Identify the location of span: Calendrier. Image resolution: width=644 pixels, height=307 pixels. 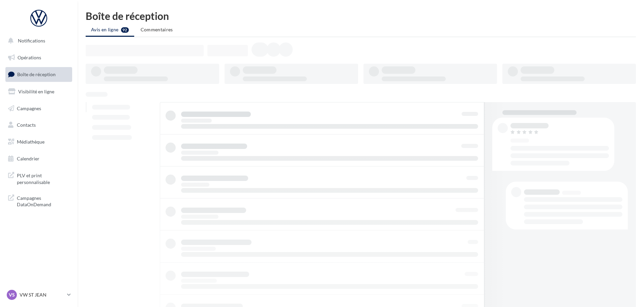
(28, 158).